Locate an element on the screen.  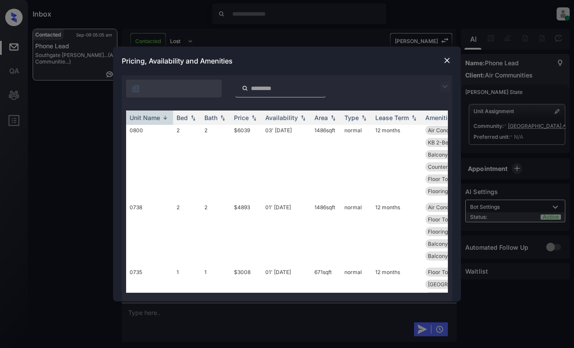
span: Balcony Private is located at coordinates (447, 256).